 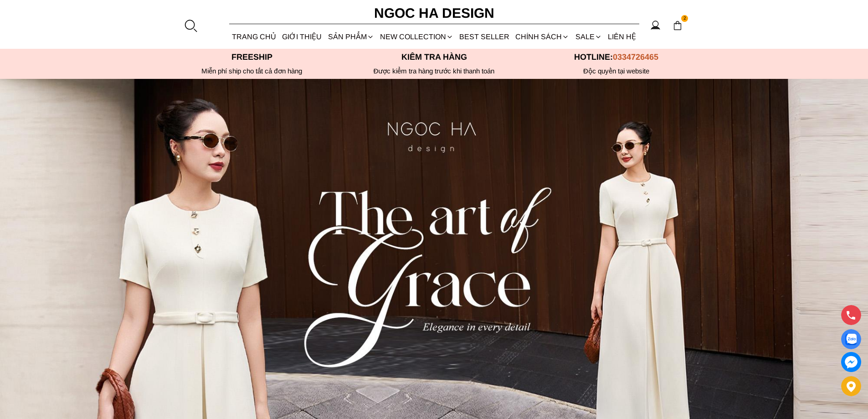 I want to click on span: 0334726465, so click(x=635, y=57).